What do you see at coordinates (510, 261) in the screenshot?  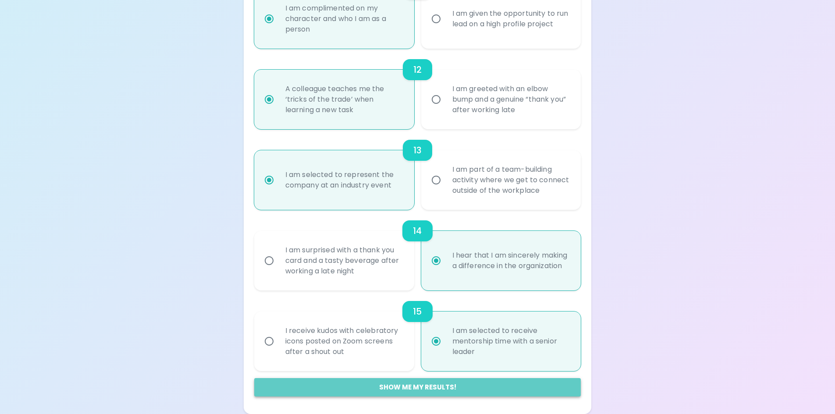 I see `div: I hear that I am sincerely making a difference in the organization` at bounding box center [510, 261].